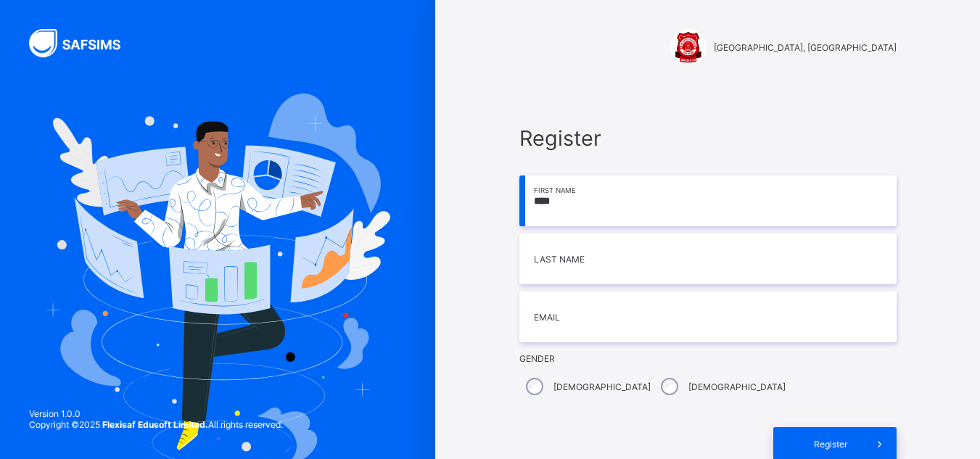  I want to click on span: Version 1.0.0, so click(156, 414).